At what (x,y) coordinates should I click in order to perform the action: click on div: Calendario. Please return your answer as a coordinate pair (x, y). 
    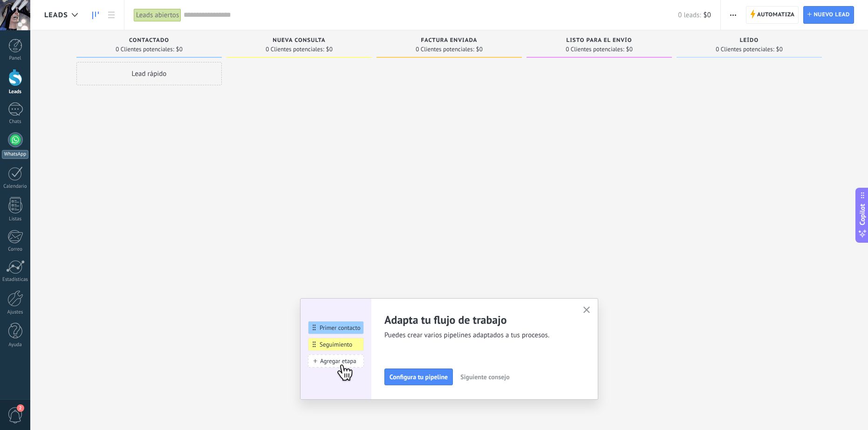
    Looking at the image, I should click on (15, 187).